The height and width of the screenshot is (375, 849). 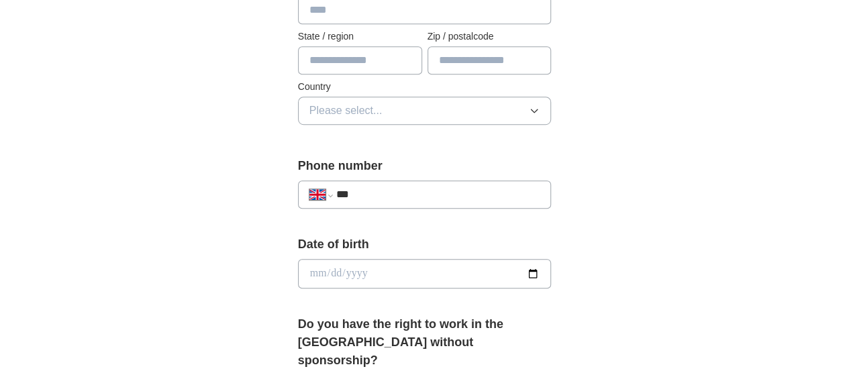 What do you see at coordinates (425, 166) in the screenshot?
I see `label: Phone number` at bounding box center [425, 166].